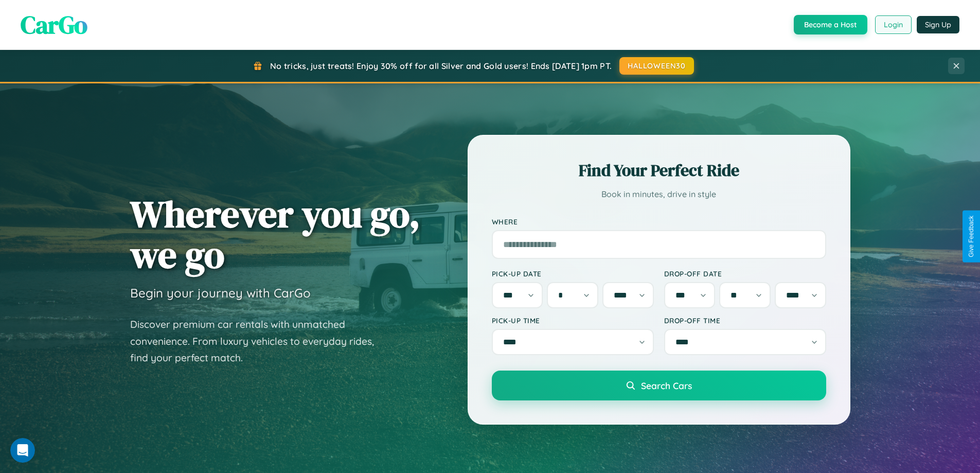 Image resolution: width=980 pixels, height=473 pixels. What do you see at coordinates (830, 25) in the screenshot?
I see `button: Become a Host` at bounding box center [830, 25].